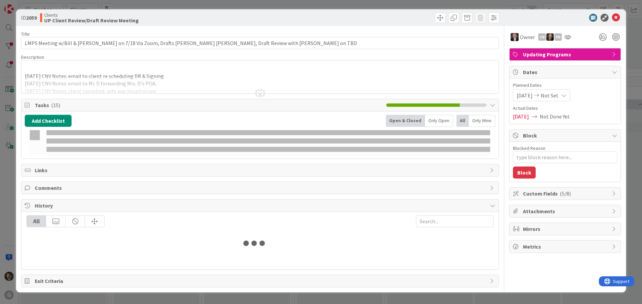  What do you see at coordinates (260, 43) in the screenshot?
I see `input: type card name here...` at bounding box center [260, 43].